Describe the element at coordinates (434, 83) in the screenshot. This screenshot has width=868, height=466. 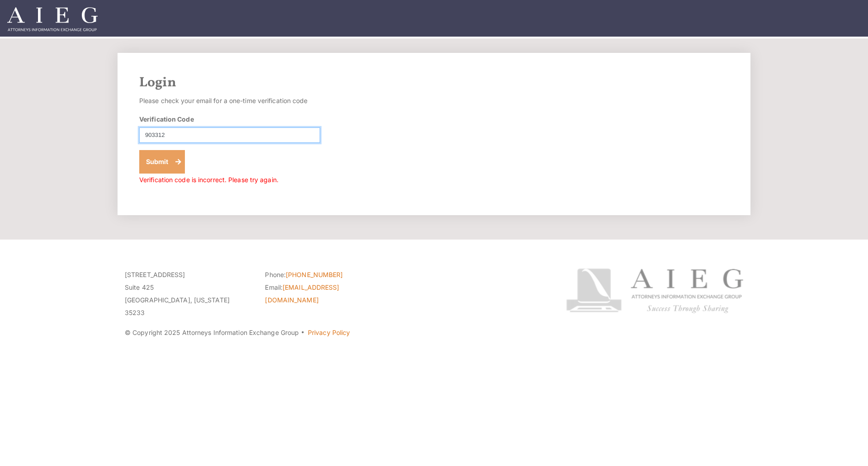
I see `h2: Login` at that location.